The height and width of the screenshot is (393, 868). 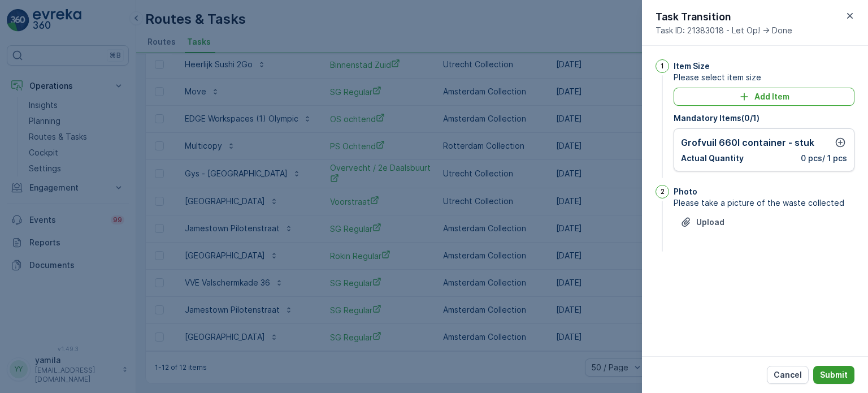 What do you see at coordinates (788, 375) in the screenshot?
I see `p: Cancel` at bounding box center [788, 375].